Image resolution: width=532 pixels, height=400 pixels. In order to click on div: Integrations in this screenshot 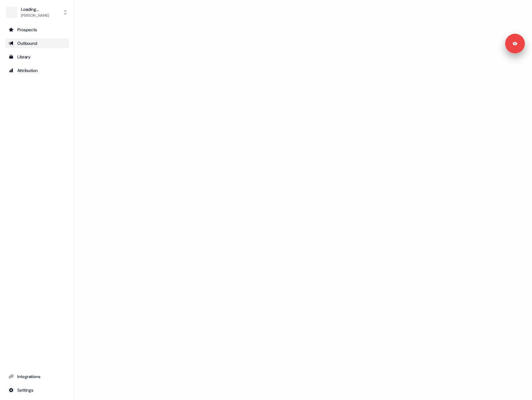, I will do `click(37, 377)`.